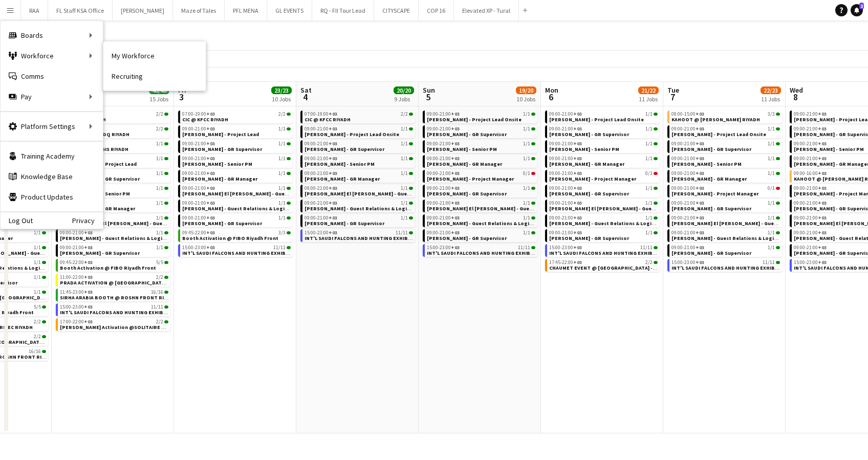 This screenshot has width=868, height=460. I want to click on span: 2, so click(861, 6).